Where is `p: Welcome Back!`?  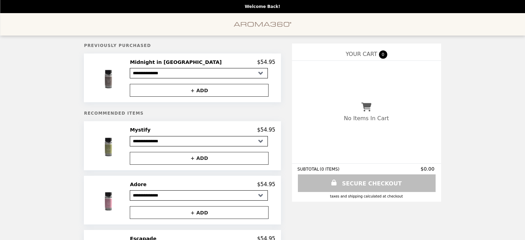
p: Welcome Back! is located at coordinates (262, 7).